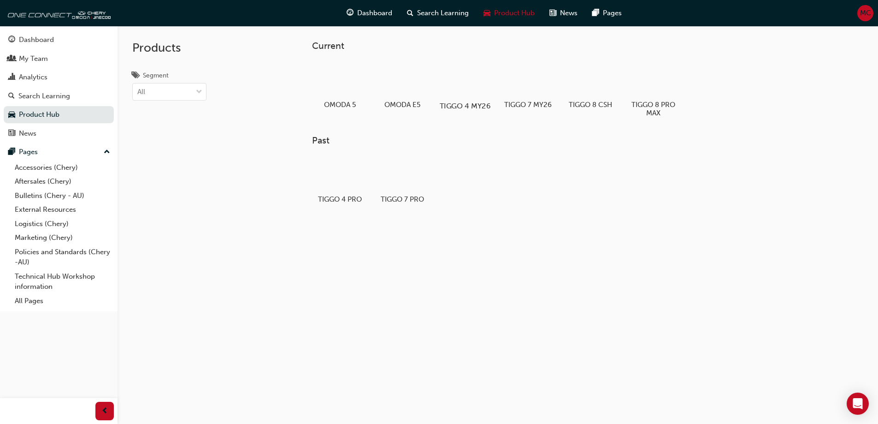 The image size is (878, 424). Describe the element at coordinates (59, 152) in the screenshot. I see `button: Pages` at that location.